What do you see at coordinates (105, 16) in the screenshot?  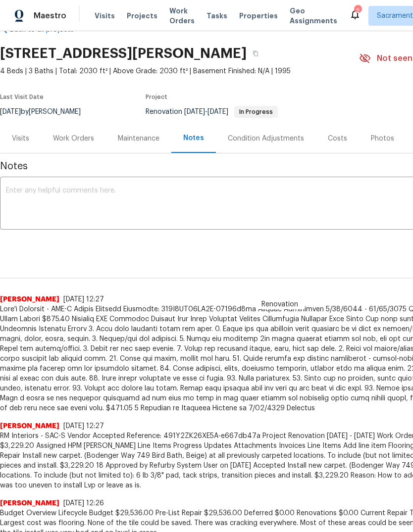 I see `span: Visits` at bounding box center [105, 16].